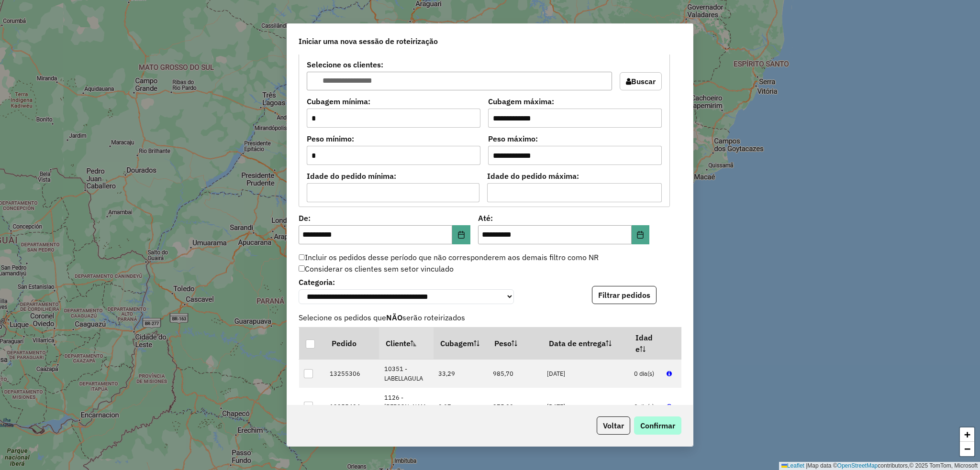  Describe the element at coordinates (352, 374) in the screenshot. I see `td: 13255306` at that location.